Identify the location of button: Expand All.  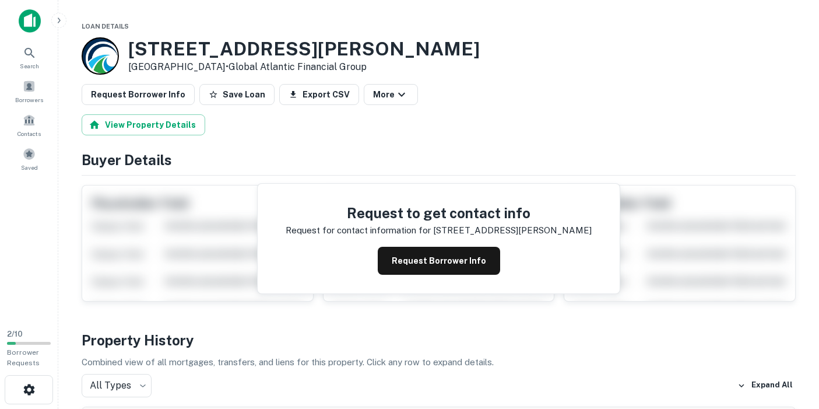
(765, 386).